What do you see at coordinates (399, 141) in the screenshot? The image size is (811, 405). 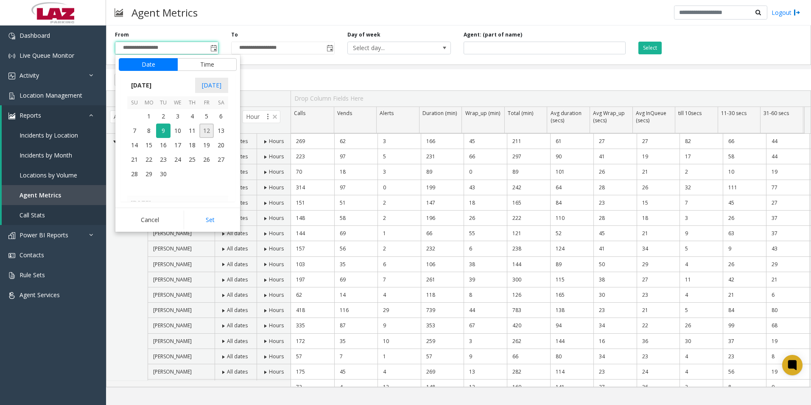 I see `td: 3` at bounding box center [399, 141].